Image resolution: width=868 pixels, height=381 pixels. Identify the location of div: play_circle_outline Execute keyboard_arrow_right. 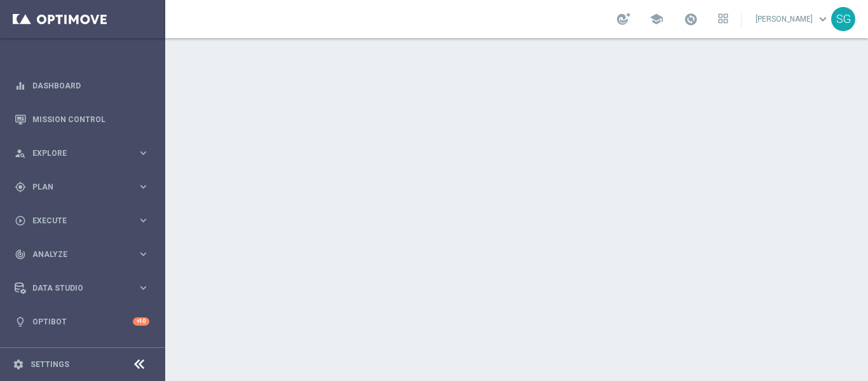
(82, 220).